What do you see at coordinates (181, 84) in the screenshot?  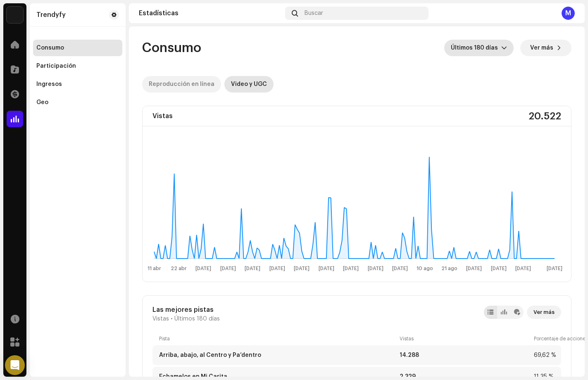 I see `div: Reproducción en línea` at bounding box center [181, 84].